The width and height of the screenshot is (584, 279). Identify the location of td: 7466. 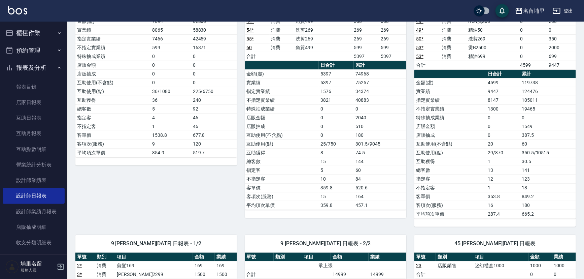
(171, 39).